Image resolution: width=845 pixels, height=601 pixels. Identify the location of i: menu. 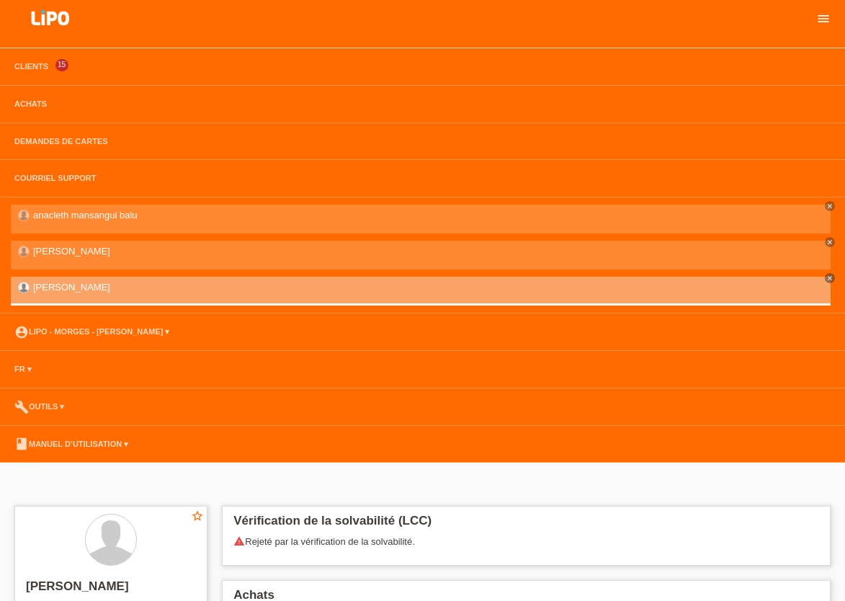
(823, 19).